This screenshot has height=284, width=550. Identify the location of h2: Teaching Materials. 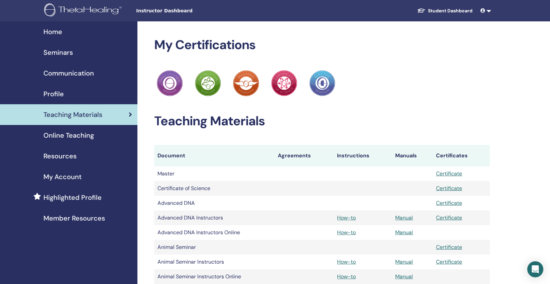
(322, 121).